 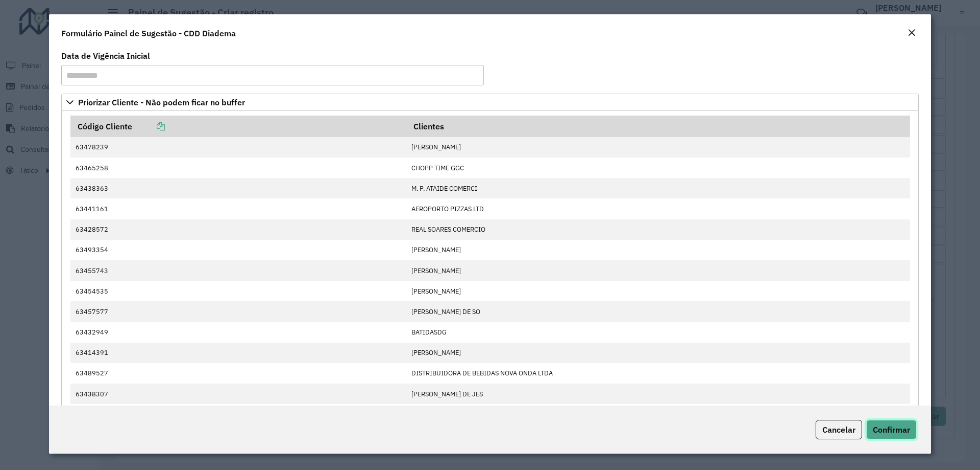 What do you see at coordinates (238, 373) in the screenshot?
I see `td: 63489527` at bounding box center [238, 373].